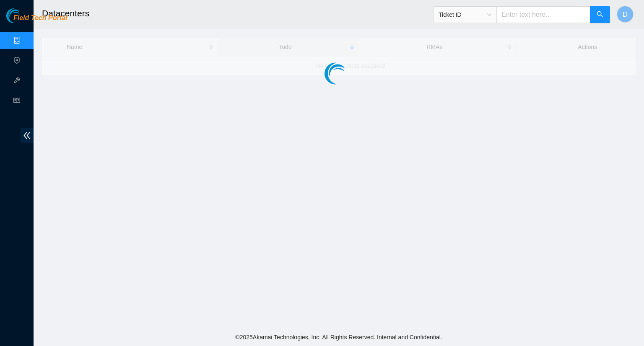 The image size is (644, 346). What do you see at coordinates (37, 21) in the screenshot?
I see `a: Akamai TechnologiesField Tech Portal` at bounding box center [37, 21].